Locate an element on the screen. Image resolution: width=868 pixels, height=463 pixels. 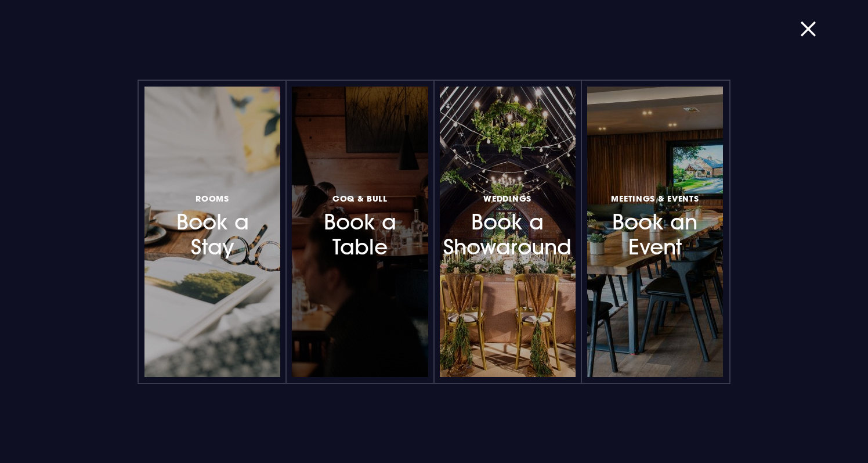
h3: Book a Showaround is located at coordinates (507, 225).